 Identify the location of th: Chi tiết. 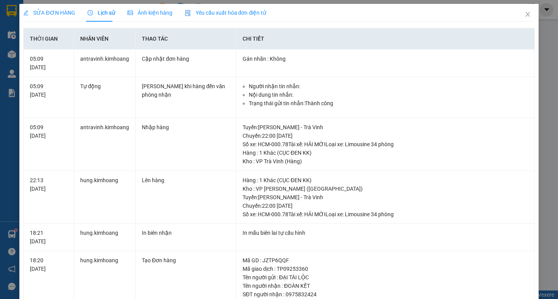
(385, 39).